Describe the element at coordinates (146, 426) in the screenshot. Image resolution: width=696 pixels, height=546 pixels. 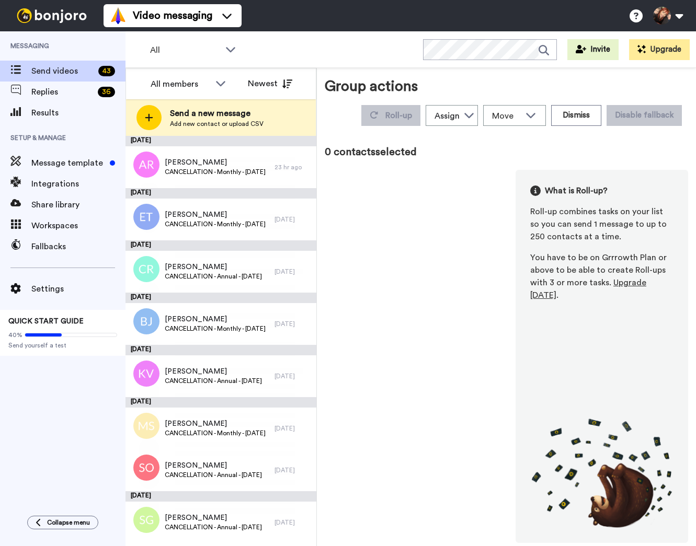
I see `img: ms.png` at that location.